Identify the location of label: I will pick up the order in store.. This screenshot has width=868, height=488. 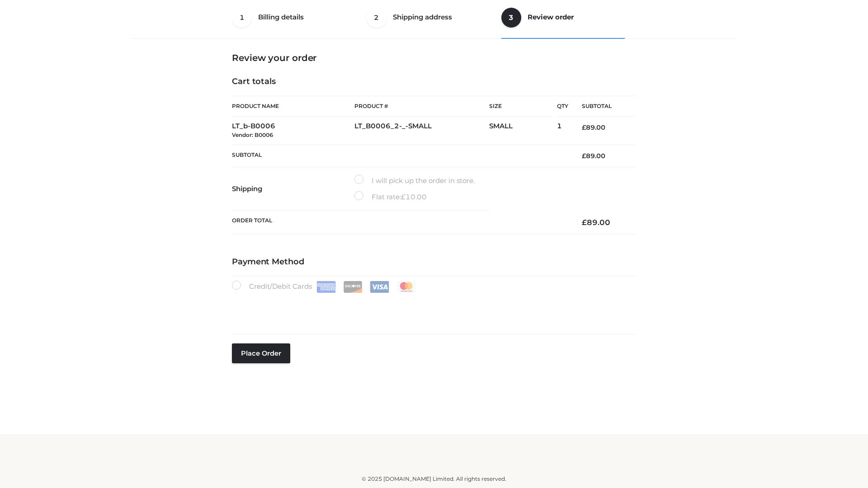
(415, 180).